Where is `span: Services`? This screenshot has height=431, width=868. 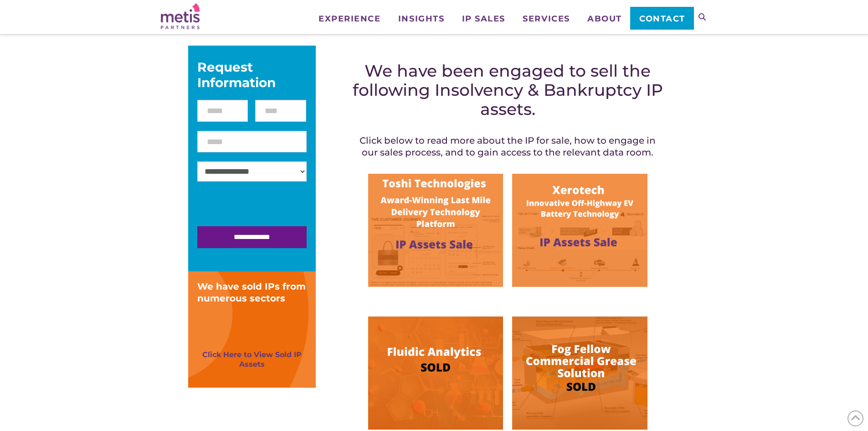 span: Services is located at coordinates (546, 19).